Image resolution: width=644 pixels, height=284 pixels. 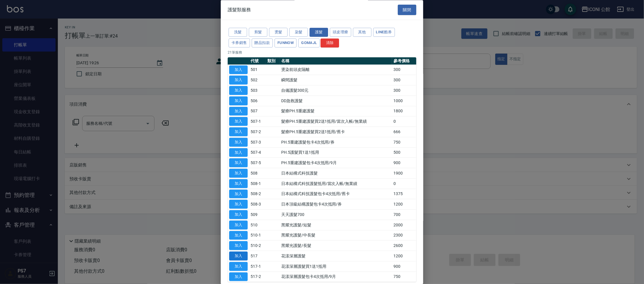 I want to click on td: PH.5重建護髮包卡4次抵用/券, so click(x=336, y=143).